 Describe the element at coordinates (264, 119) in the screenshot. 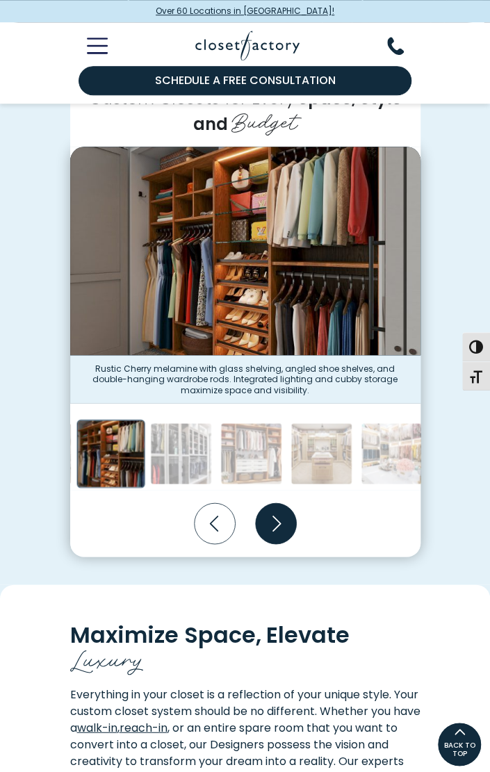

I see `span: Budget` at that location.